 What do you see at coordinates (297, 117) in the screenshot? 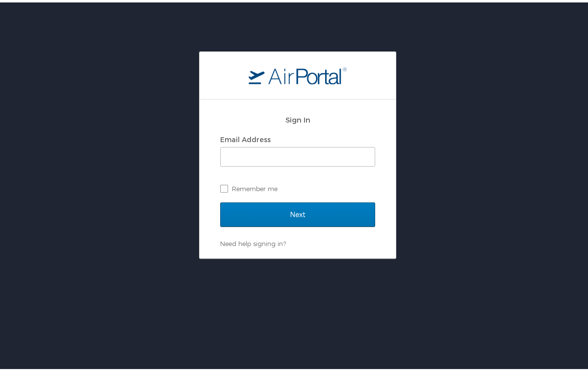
I see `h2: Sign In` at bounding box center [297, 117].